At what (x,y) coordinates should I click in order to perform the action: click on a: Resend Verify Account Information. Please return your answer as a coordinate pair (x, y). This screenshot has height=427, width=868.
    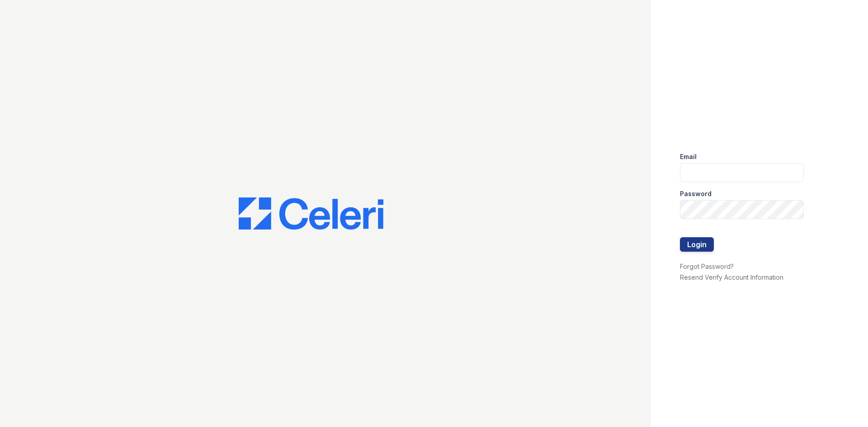
    Looking at the image, I should click on (732, 277).